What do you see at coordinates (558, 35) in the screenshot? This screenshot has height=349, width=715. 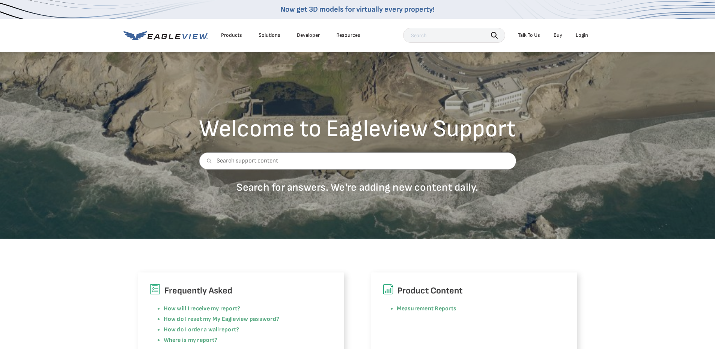 I see `a: Buy` at bounding box center [558, 35].